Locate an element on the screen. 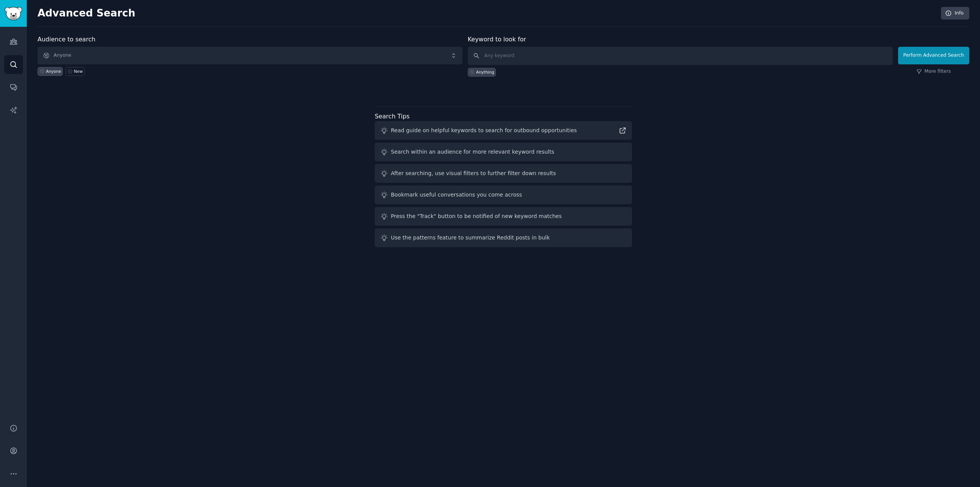  h2: Advanced Search is located at coordinates (487, 13).